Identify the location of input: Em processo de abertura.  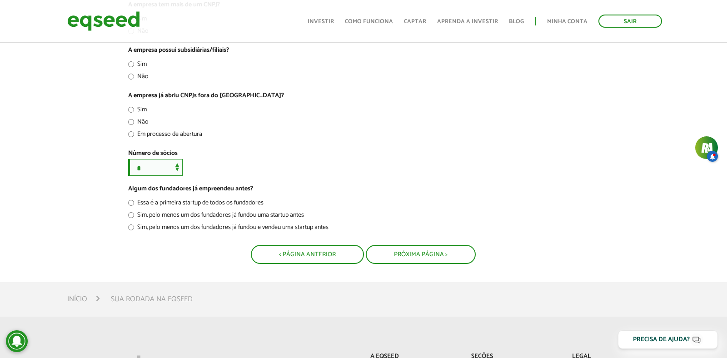
(131, 134).